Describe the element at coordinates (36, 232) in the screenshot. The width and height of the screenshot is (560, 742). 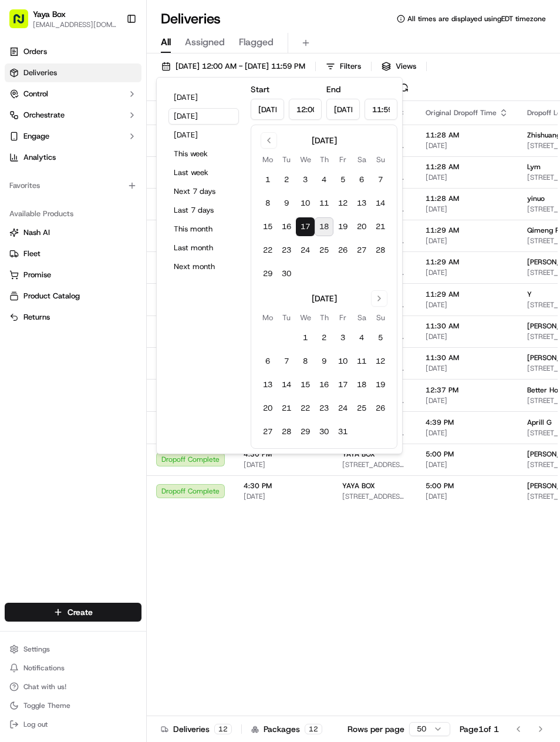
I see `span: Nash AI` at that location.